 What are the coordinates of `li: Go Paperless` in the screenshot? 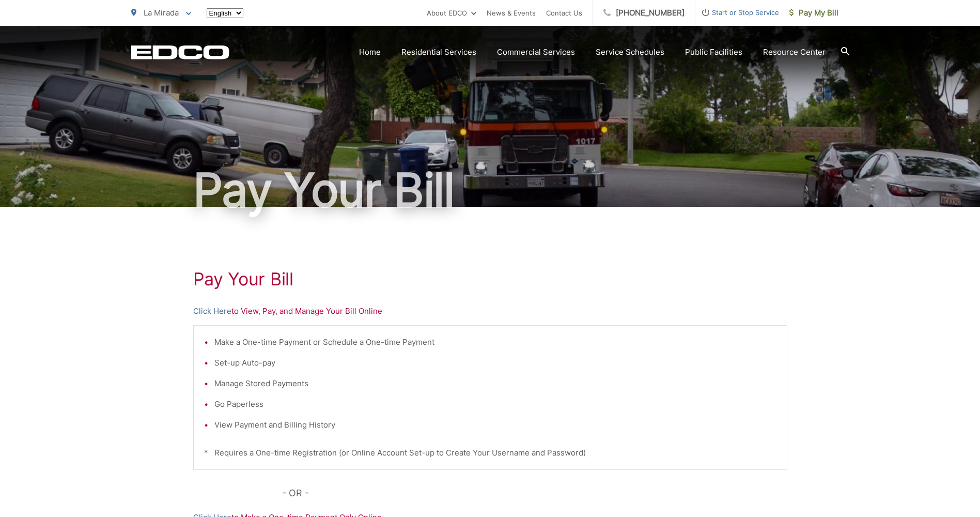 It's located at (495, 405).